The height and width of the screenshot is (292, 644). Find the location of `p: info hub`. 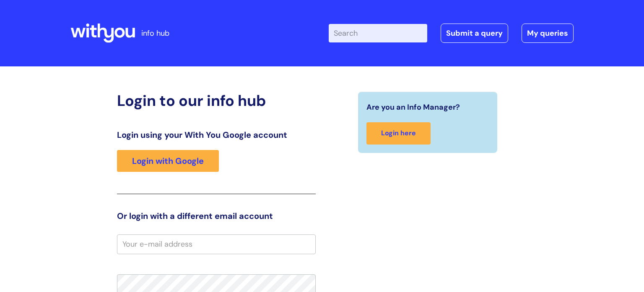

p: info hub is located at coordinates (155, 33).